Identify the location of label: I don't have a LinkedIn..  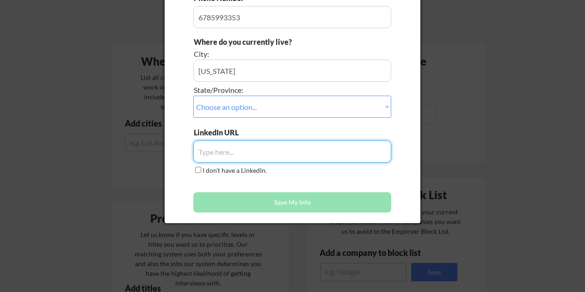
(235, 170).